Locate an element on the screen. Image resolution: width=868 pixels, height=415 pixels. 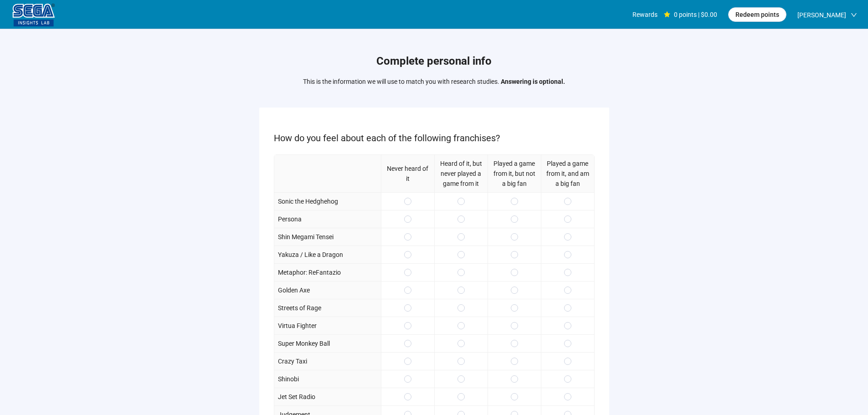
p: Played a game from it, and am a big fan is located at coordinates (568, 173).